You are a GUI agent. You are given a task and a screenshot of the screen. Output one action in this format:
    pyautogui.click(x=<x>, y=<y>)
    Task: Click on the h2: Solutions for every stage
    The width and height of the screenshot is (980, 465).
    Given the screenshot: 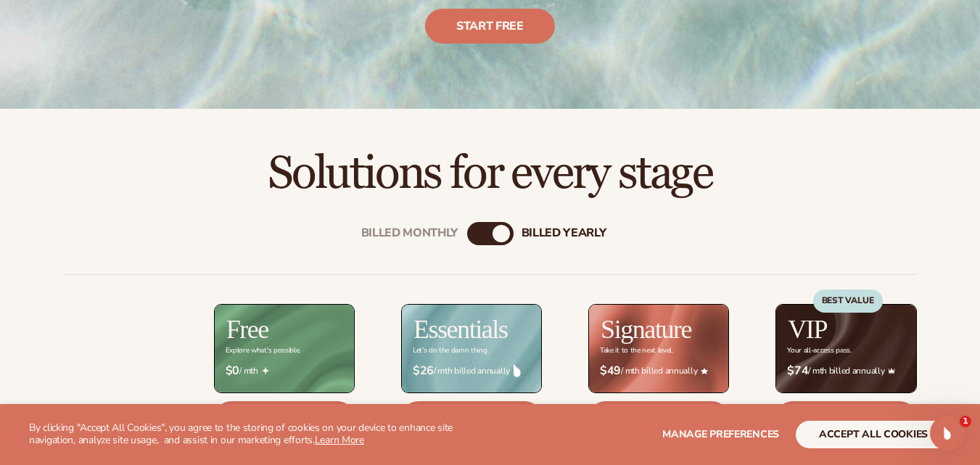 What is the action you would take?
    pyautogui.click(x=490, y=173)
    